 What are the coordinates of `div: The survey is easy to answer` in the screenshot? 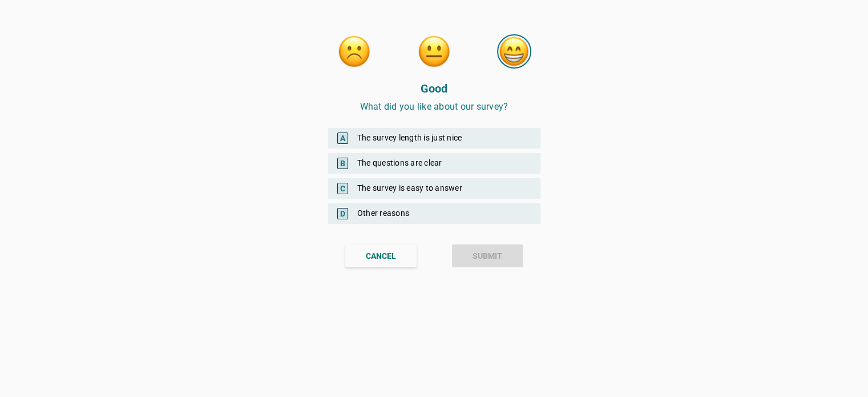 It's located at (434, 188).